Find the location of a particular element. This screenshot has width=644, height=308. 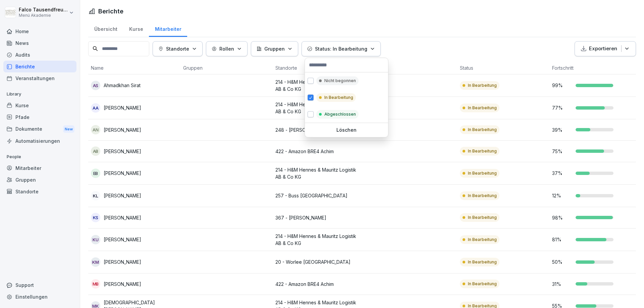

p: Gruppen is located at coordinates (274, 49).